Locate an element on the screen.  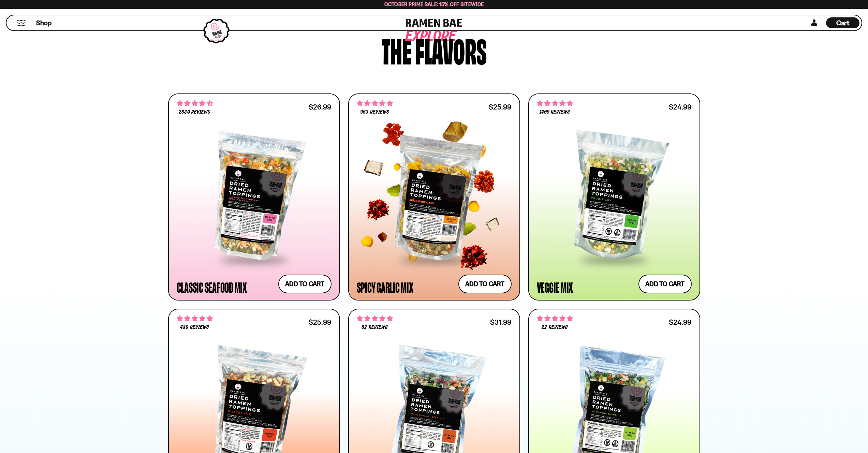
span: 963 reviews is located at coordinates (374, 112).